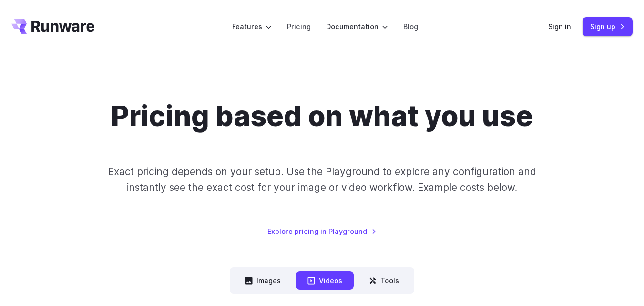 Image resolution: width=644 pixels, height=306 pixels. Describe the element at coordinates (322, 179) in the screenshot. I see `p: Exact pricing depends on your setup. Use the Playground to explore any configuration and instantl...` at that location.